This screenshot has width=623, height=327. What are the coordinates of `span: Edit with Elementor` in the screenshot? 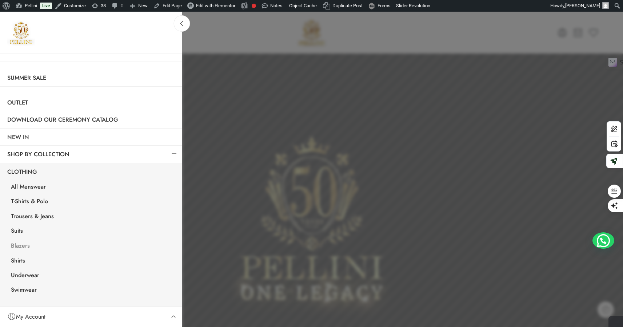 It's located at (216, 5).